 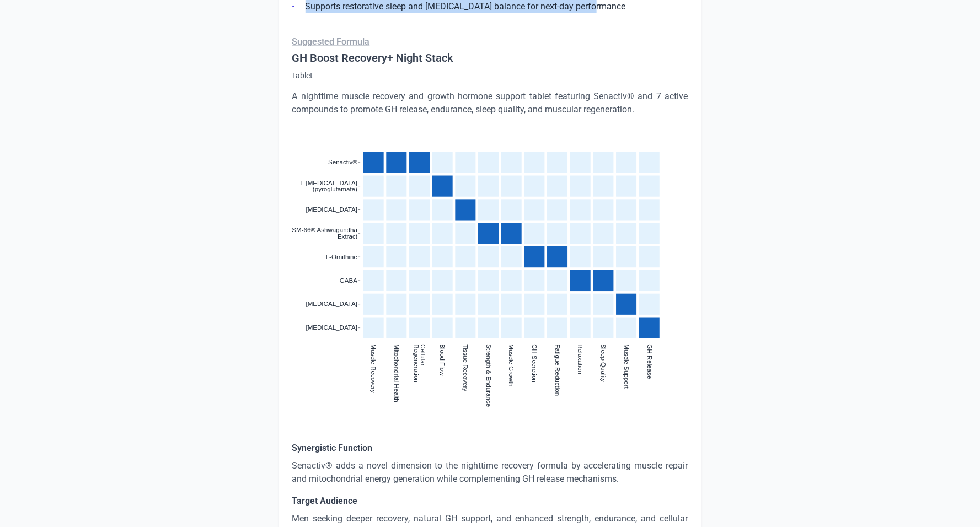 I want to click on text: Fatigue Reduction, so click(x=557, y=370).